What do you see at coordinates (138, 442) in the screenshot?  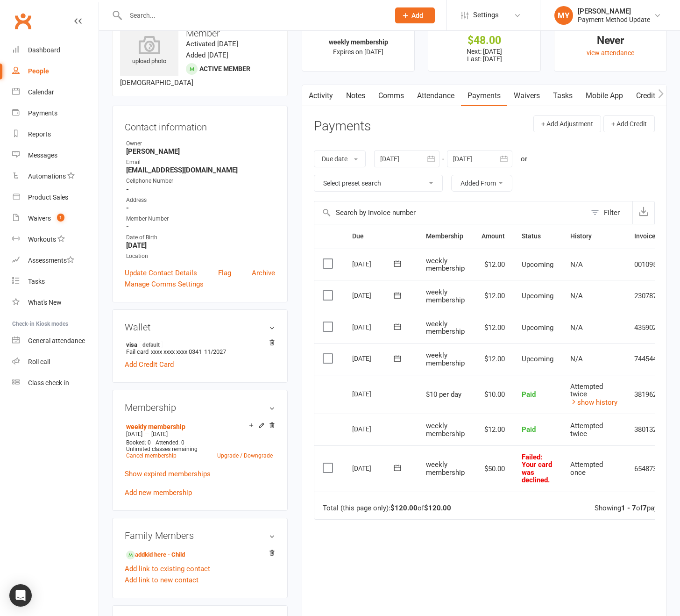 I see `span: Booked: 0` at bounding box center [138, 442].